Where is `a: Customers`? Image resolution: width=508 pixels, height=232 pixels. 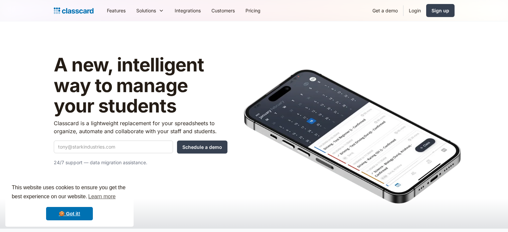
a: Customers is located at coordinates (223, 10).